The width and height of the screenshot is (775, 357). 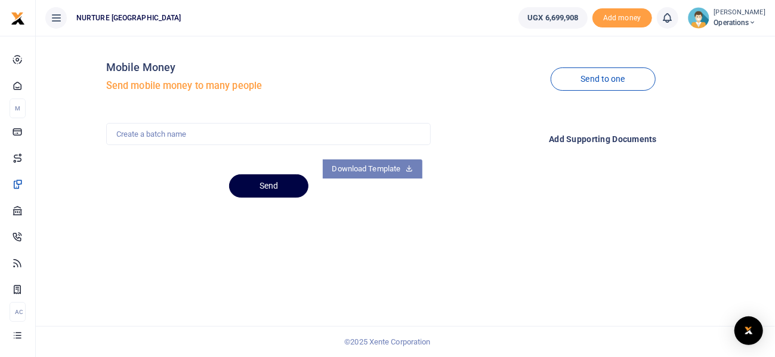 I want to click on a: Download Template, so click(x=373, y=169).